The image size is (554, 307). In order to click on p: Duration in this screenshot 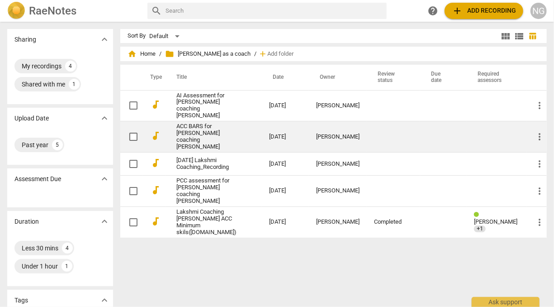, I will do `click(27, 221)`.